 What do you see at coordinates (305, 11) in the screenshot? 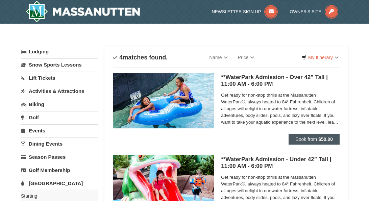
I see `span: Owner's Site` at bounding box center [305, 11].